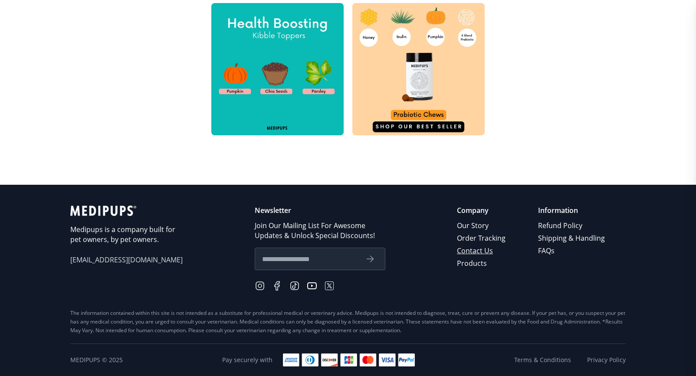 The height and width of the screenshot is (376, 696). I want to click on a: Shipping & Handling, so click(572, 238).